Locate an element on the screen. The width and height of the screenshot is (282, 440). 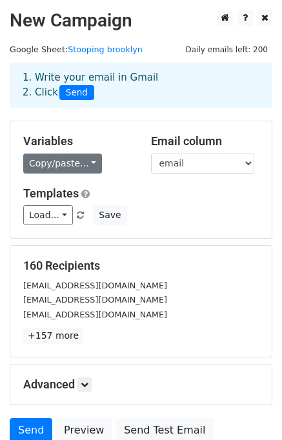
a: Daily emails left: 200 is located at coordinates (226, 49).